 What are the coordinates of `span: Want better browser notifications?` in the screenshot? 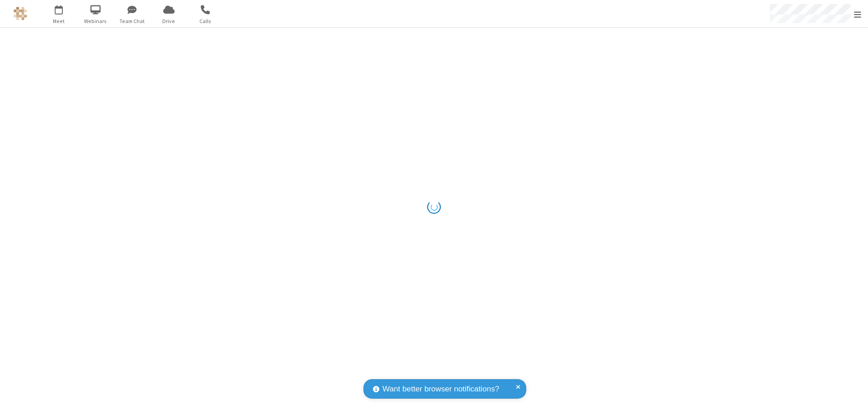 It's located at (440, 389).